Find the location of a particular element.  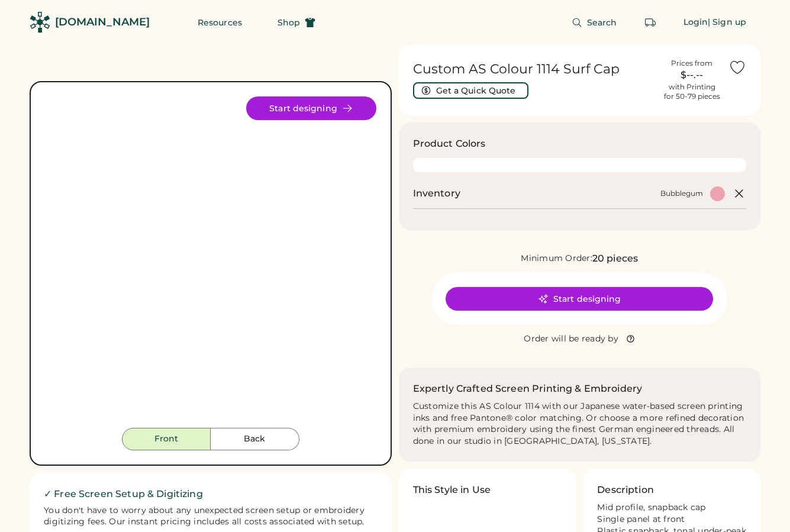

img: Rendered Logo - Screens is located at coordinates (40, 22).